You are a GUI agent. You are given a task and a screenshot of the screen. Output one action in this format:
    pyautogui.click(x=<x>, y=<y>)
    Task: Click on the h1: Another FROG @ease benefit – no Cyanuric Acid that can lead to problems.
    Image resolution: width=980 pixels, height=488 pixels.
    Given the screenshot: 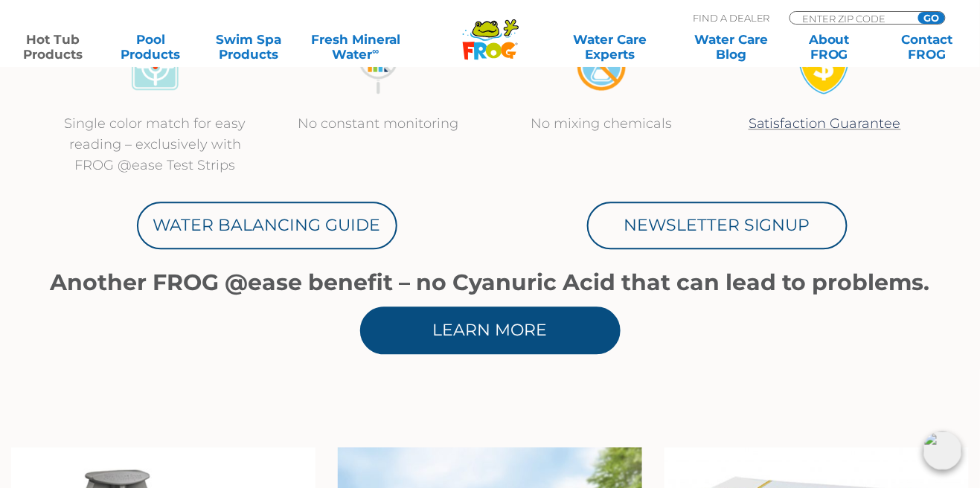 What is the action you would take?
    pyautogui.click(x=490, y=283)
    